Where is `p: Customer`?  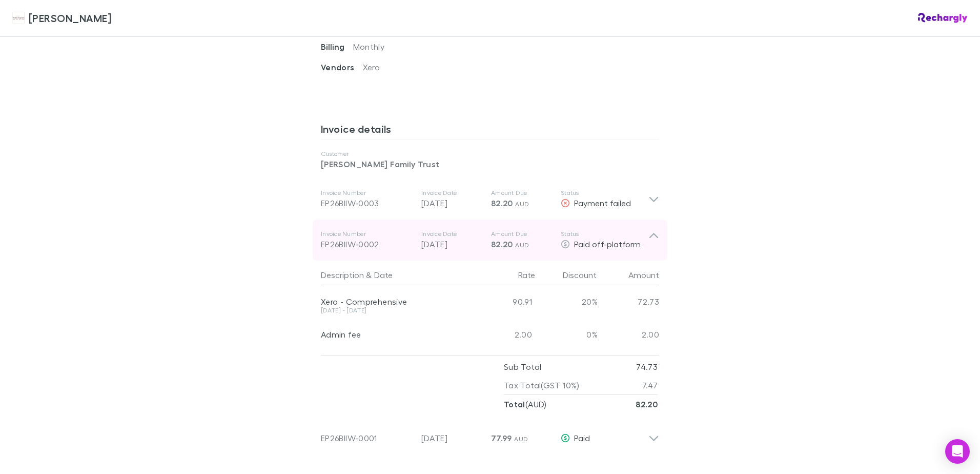
p: Customer is located at coordinates (490, 154).